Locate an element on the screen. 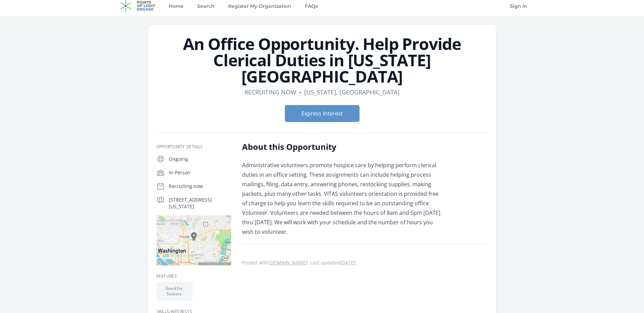  p: Administrative volunteers promote hospice care by helping perform clerical duties in an office se... is located at coordinates (341, 198).